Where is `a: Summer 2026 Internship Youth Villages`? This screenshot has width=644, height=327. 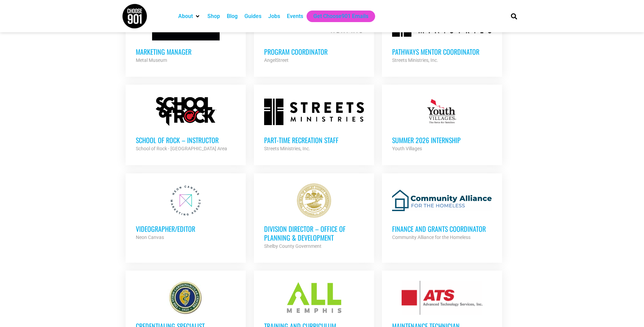 a: Summer 2026 Internship Youth Villages is located at coordinates (442, 123).